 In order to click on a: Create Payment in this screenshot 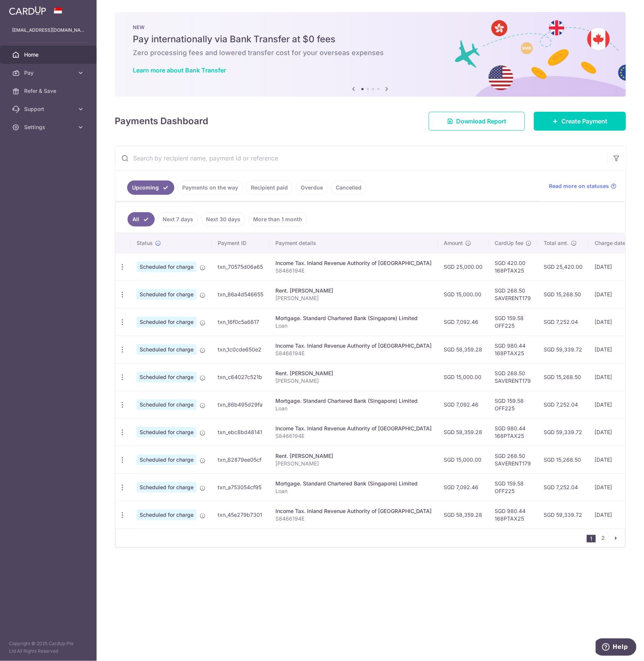, I will do `click(580, 121)`.